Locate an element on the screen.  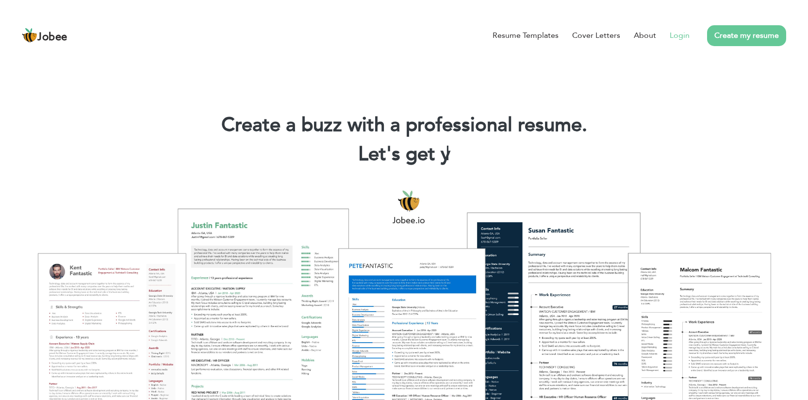
h2: Let's is located at coordinates (404, 154).